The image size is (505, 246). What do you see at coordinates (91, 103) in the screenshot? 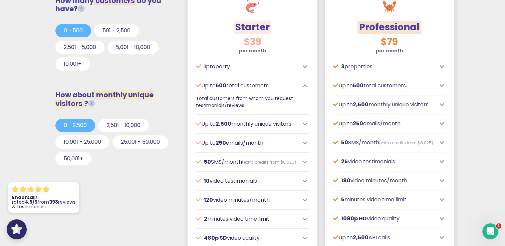
I see `i: Unique visitors that view our social proof tools (widgets, FOMO popups or Wall of Love) on your w...` at bounding box center [91, 103].